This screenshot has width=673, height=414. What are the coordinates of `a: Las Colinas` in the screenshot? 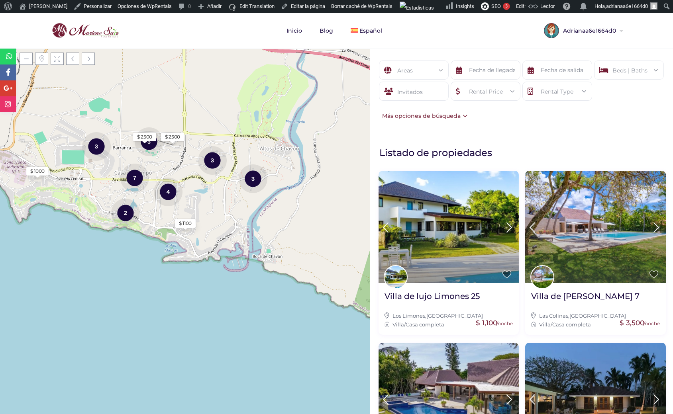 It's located at (553, 316).